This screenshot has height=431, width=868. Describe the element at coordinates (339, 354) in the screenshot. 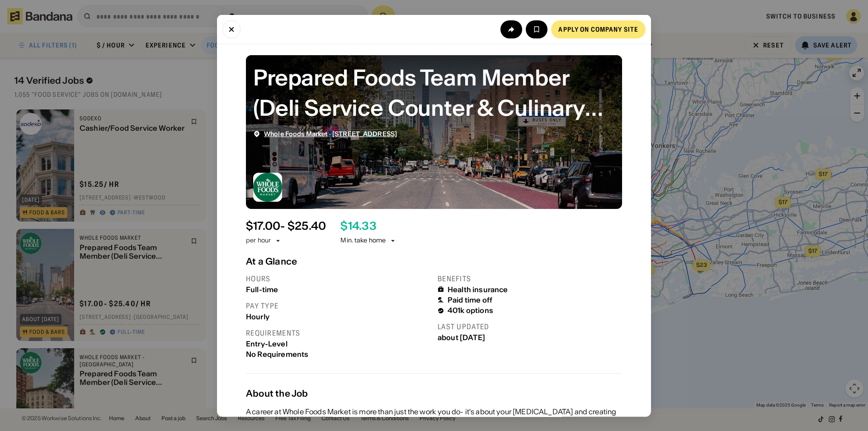

I see `div: No Requirements` at that location.